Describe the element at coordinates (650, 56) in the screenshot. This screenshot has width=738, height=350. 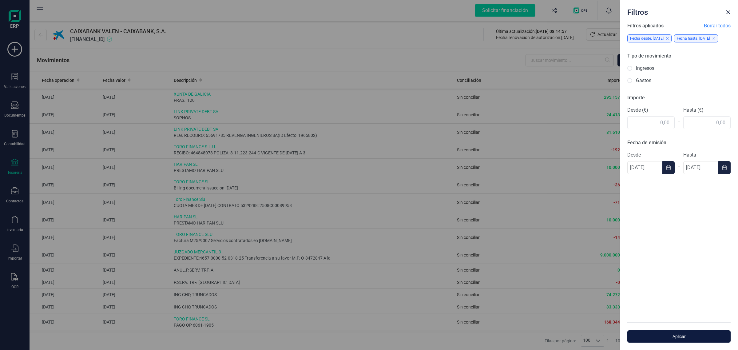
I see `span: Tipo de movimiento` at that location.